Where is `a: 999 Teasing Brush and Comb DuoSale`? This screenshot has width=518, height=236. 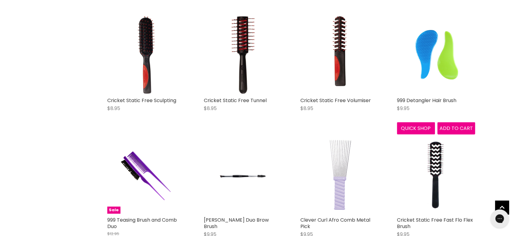
a: 999 Teasing Brush and Comb DuoSale is located at coordinates (146, 175).